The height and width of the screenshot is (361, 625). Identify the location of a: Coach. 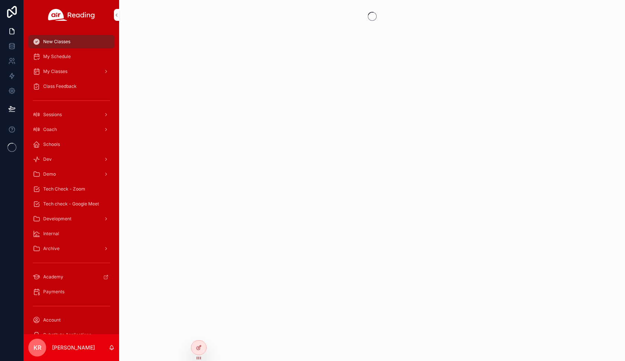
(72, 130).